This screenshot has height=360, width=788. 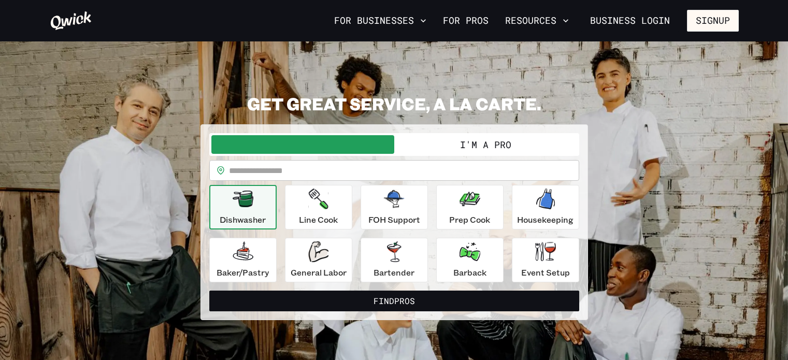 What do you see at coordinates (303, 145) in the screenshot?
I see `button: I'm a Business` at bounding box center [303, 145].